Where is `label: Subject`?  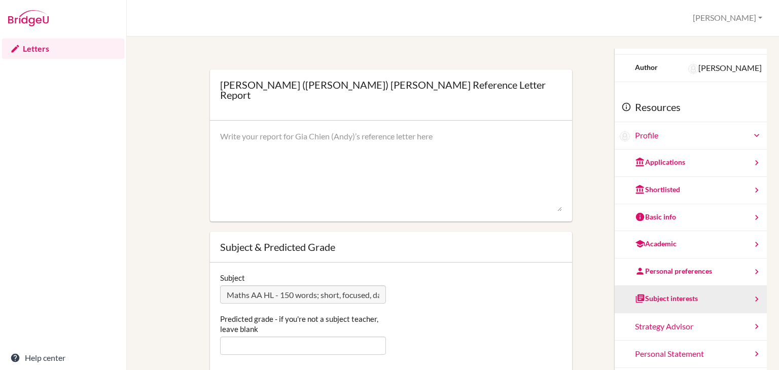
label: Subject is located at coordinates (232, 278).